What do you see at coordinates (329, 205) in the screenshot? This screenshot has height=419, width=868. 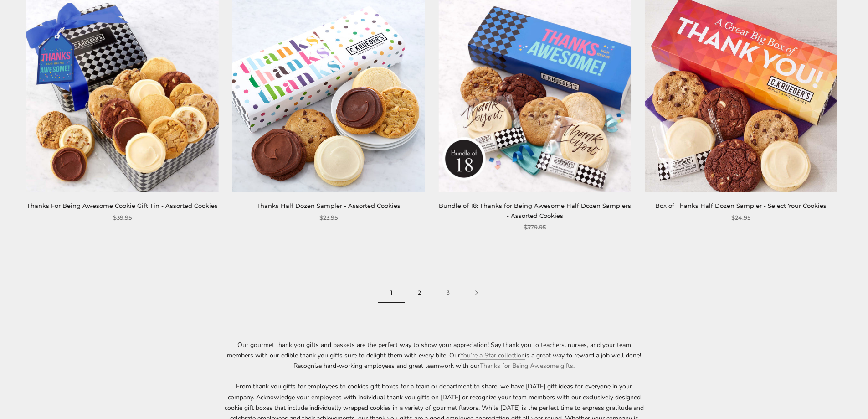 I see `a: Thanks Half Dozen Sampler - Assorted Cookies` at bounding box center [329, 205].